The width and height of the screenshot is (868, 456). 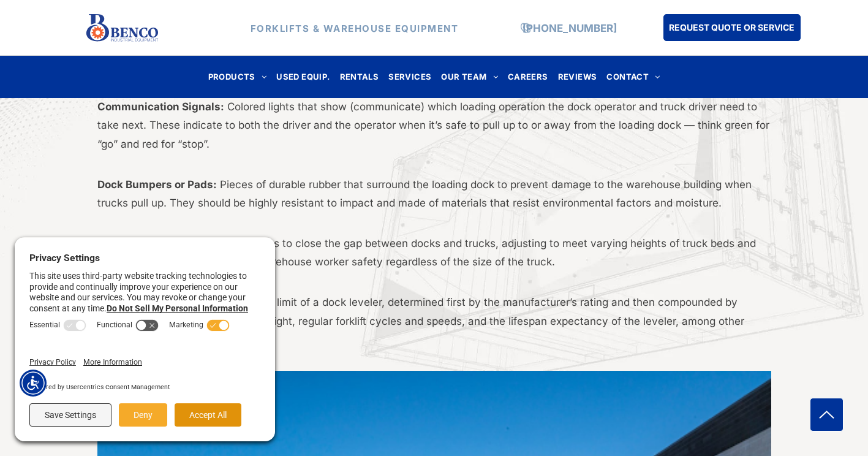 I want to click on b: Communication Signals:, so click(x=161, y=107).